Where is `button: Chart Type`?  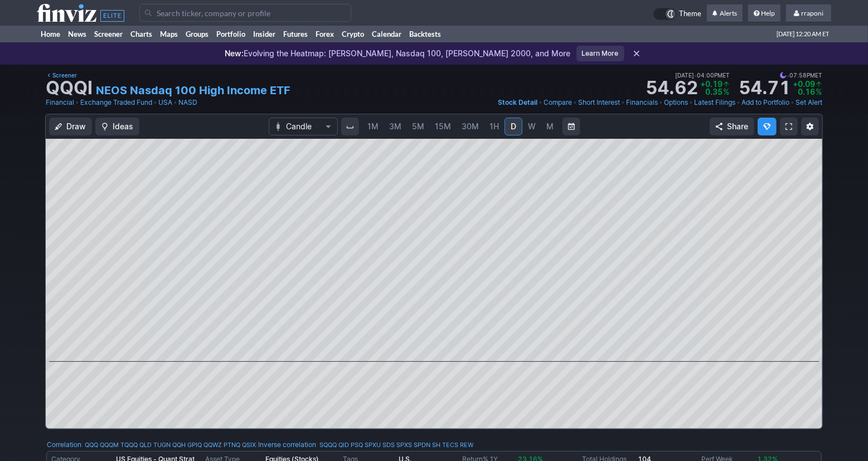
button: Chart Type is located at coordinates (303, 127).